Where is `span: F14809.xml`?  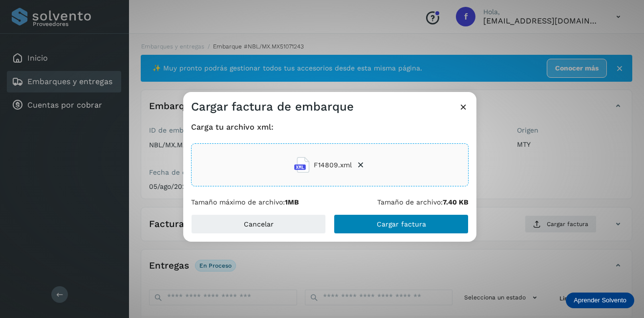
span: F14809.xml is located at coordinates (333, 165).